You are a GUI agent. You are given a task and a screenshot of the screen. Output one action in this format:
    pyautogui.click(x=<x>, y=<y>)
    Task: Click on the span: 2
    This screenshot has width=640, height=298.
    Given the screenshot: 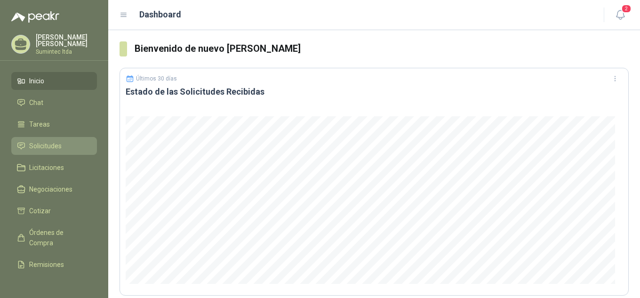 What is the action you would take?
    pyautogui.click(x=627, y=8)
    